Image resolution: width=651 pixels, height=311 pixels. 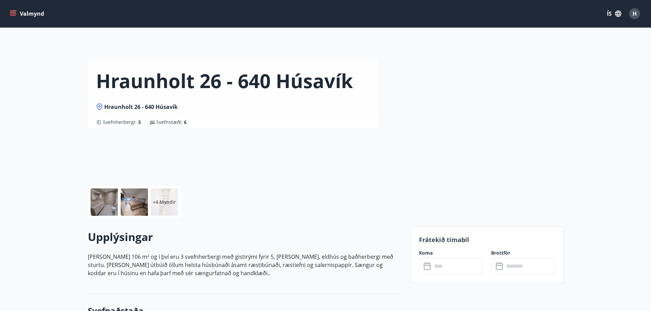 What do you see at coordinates (245, 237) in the screenshot?
I see `h2: Upplýsingar` at bounding box center [245, 237].